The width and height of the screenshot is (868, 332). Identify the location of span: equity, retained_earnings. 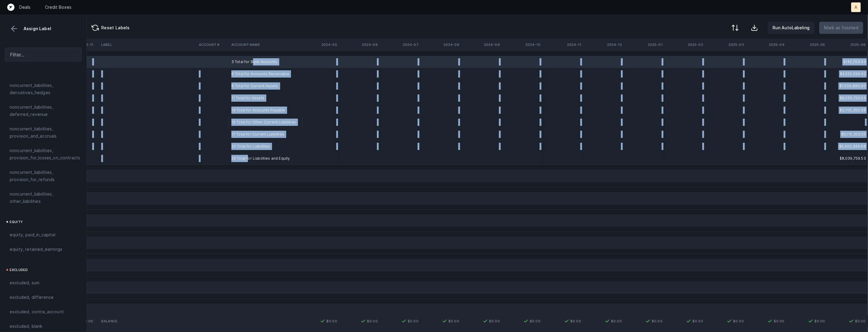
(36, 249).